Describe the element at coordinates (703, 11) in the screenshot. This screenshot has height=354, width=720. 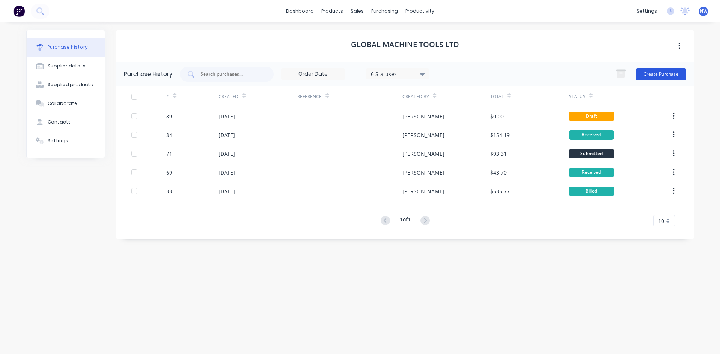
I see `span: NW` at that location.